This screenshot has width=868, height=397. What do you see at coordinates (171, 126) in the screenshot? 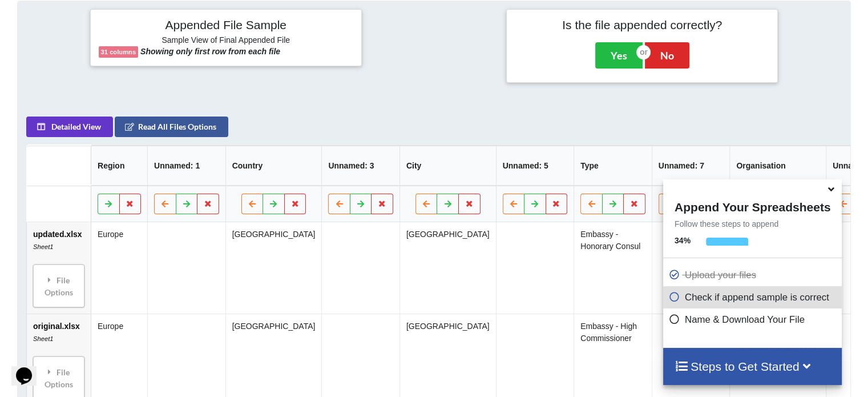
I see `button: Read All Files Options` at bounding box center [171, 126].